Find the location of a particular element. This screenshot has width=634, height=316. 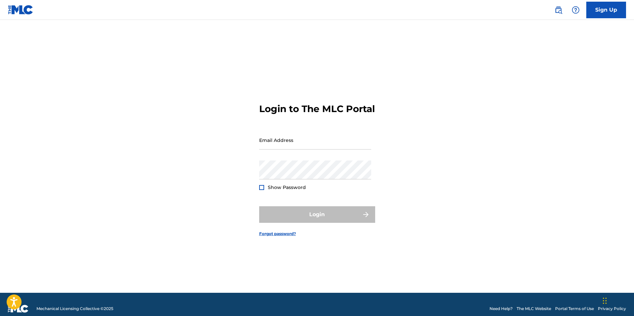

img: help is located at coordinates (576, 10).